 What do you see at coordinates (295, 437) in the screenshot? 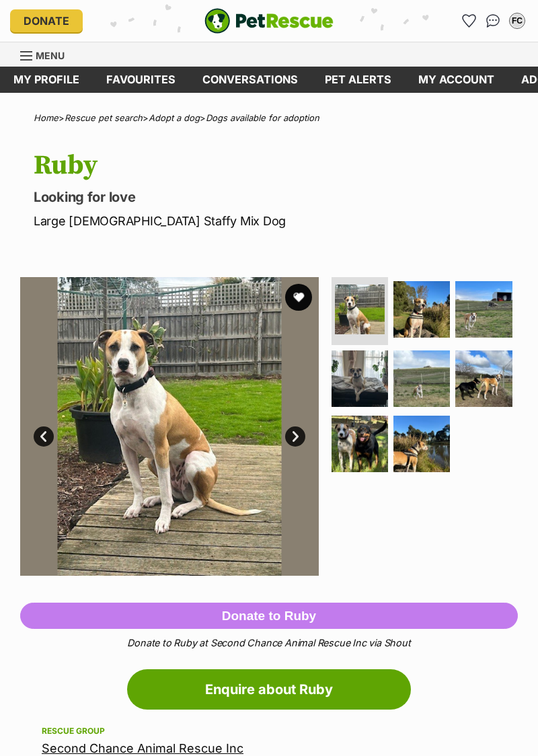
I see `a: Next` at bounding box center [295, 437].